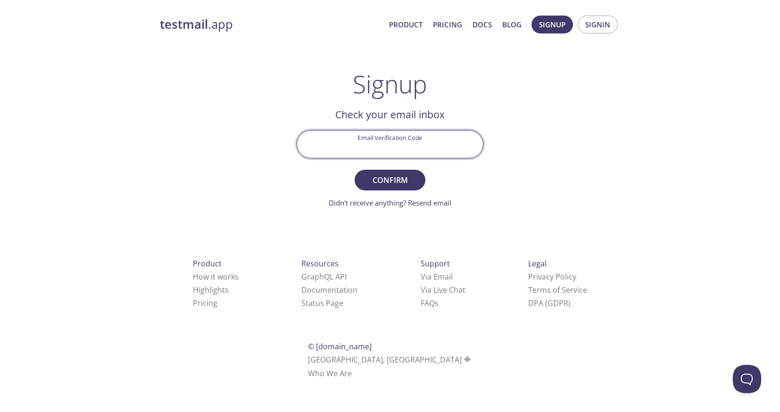  Describe the element at coordinates (324, 277) in the screenshot. I see `a: GraphQL API` at that location.